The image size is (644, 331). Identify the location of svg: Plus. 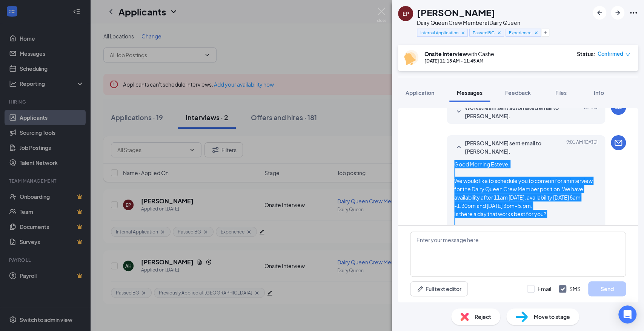
(545, 33).